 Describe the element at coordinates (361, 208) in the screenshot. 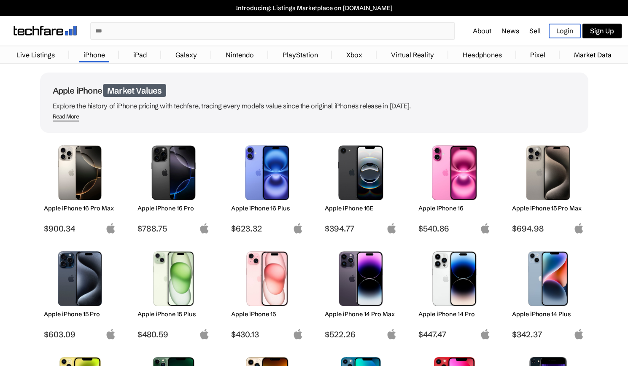

I see `h2: Apple iPhone 16E` at that location.